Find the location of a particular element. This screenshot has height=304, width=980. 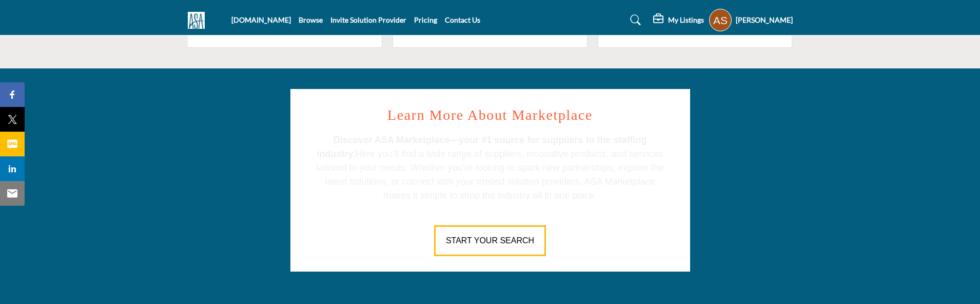

div: My Listings is located at coordinates (678, 20).